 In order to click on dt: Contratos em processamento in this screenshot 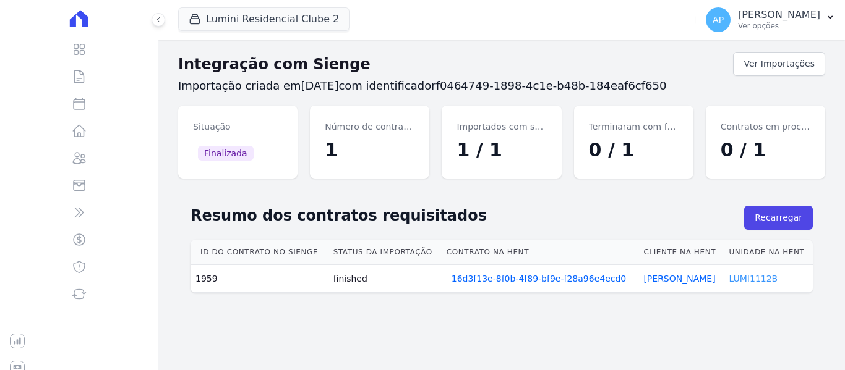, I will do `click(765, 127)`.